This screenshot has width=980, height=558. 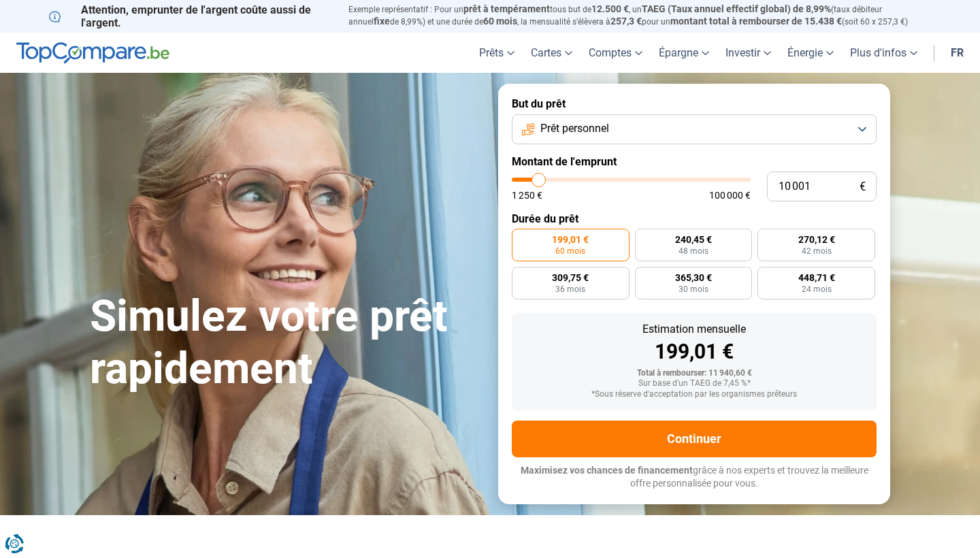 What do you see at coordinates (381, 21) in the screenshot?
I see `span: fixe` at bounding box center [381, 21].